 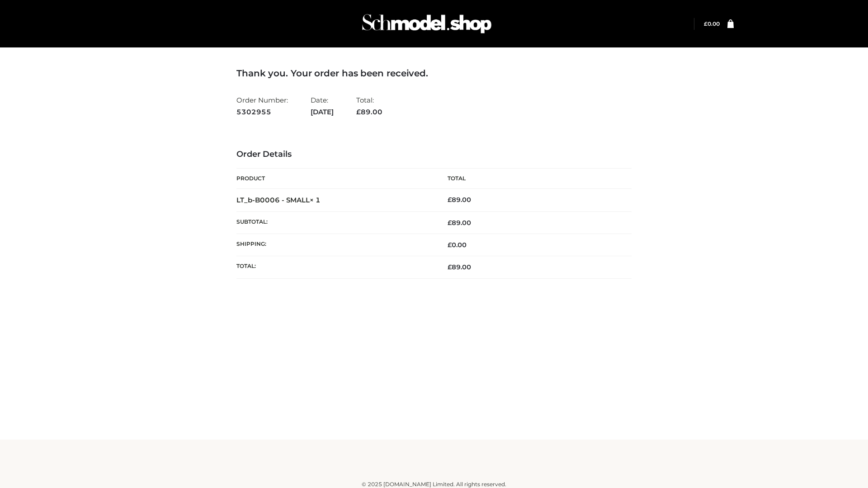 What do you see at coordinates (434, 154) in the screenshot?
I see `h3: Order Details` at bounding box center [434, 154].